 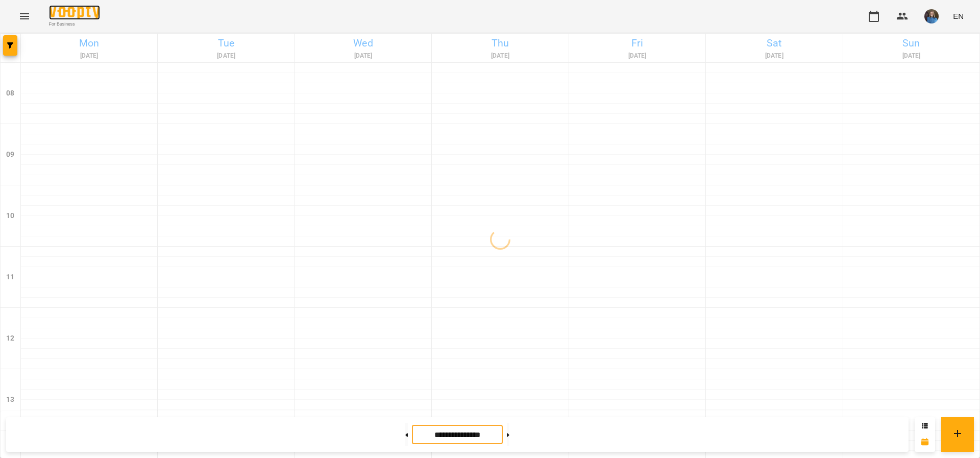 I want to click on img: Voopty Logo, so click(x=75, y=12).